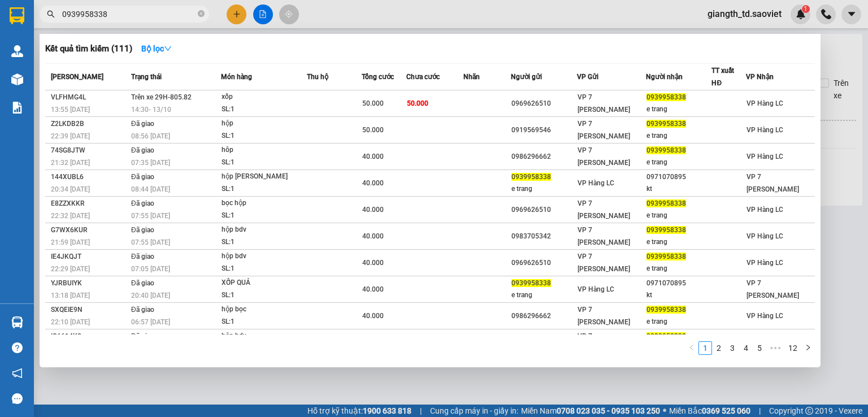  Describe the element at coordinates (719, 348) in the screenshot. I see `a: 2` at that location.